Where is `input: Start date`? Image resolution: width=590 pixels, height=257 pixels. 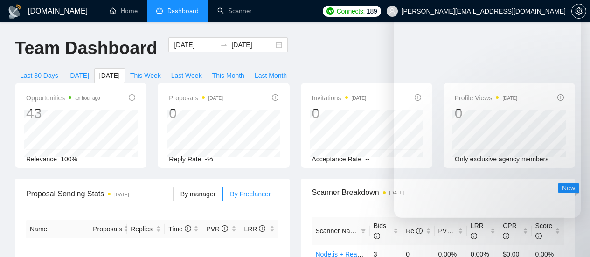
input: Start date is located at coordinates (195, 45).